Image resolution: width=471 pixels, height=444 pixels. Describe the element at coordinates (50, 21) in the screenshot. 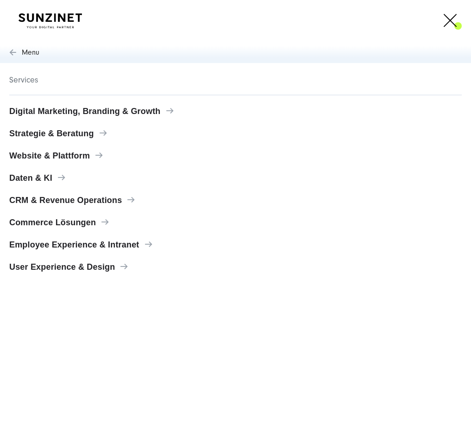

I see `img: SUNZINET Full Service Digital Agentur` at that location.